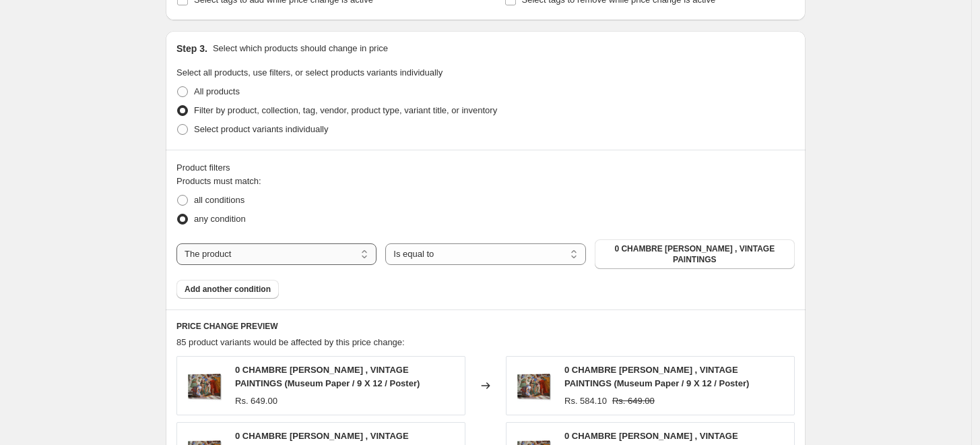  Describe the element at coordinates (486, 326) in the screenshot. I see `h6: PRICE CHANGE PREVIEW` at that location.